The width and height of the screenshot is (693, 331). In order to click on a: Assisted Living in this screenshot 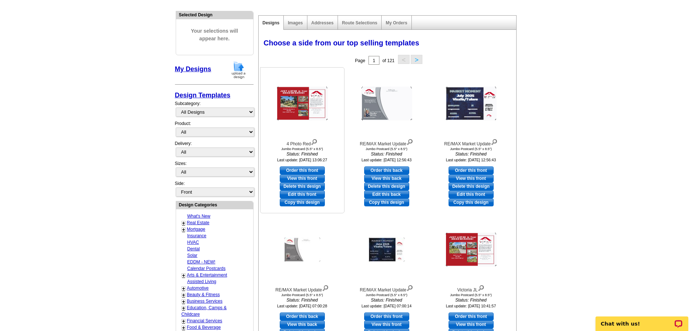, I will do `click(202, 282)`.